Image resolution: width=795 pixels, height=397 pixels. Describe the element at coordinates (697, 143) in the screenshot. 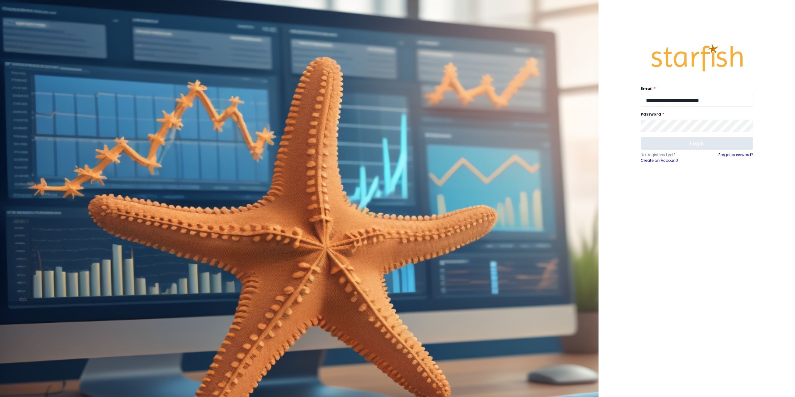

I see `button: Login` at that location.